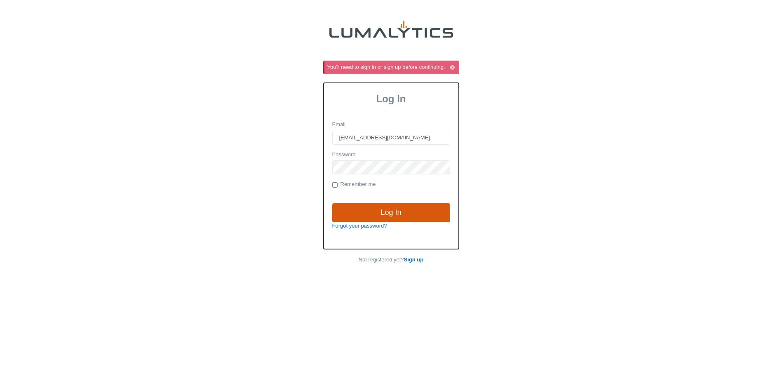 This screenshot has height=381, width=782. What do you see at coordinates (391, 260) in the screenshot?
I see `p: Not registered yet?` at bounding box center [391, 260].